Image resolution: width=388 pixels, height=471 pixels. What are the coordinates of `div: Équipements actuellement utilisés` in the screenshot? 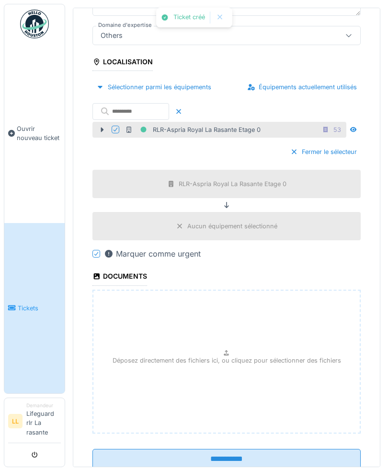 It's located at (302, 87).